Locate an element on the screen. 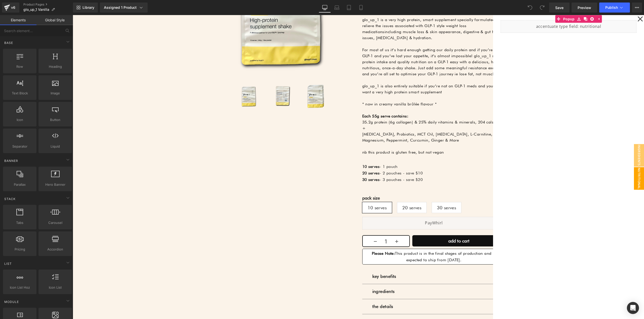  span: Image is located at coordinates (55, 93).